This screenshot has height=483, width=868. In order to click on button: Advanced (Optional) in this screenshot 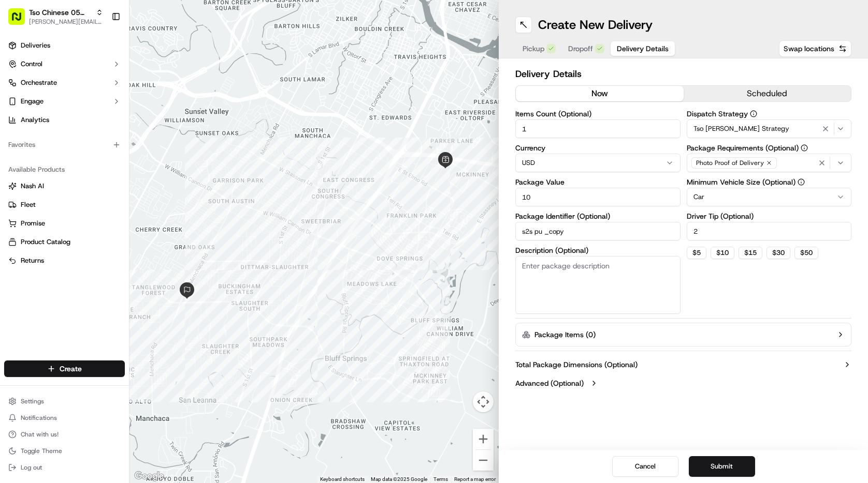, I will do `click(683, 383)`.